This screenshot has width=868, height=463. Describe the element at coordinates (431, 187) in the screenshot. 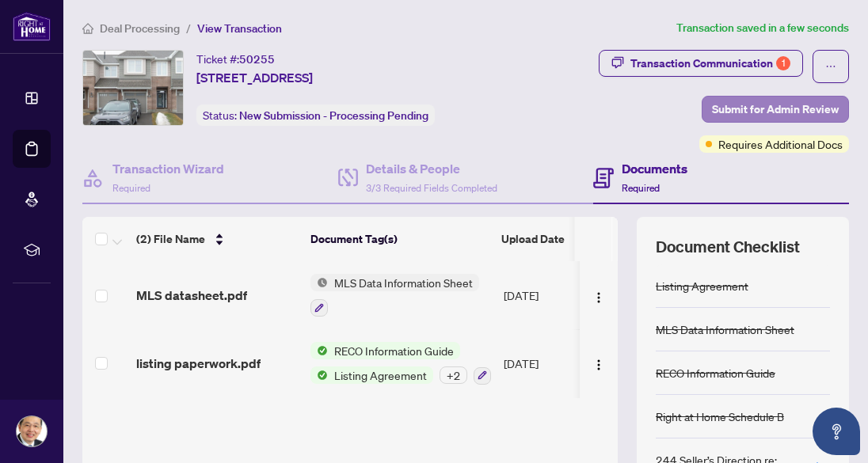

I see `span: 3/3 Required Fields Completed` at that location.